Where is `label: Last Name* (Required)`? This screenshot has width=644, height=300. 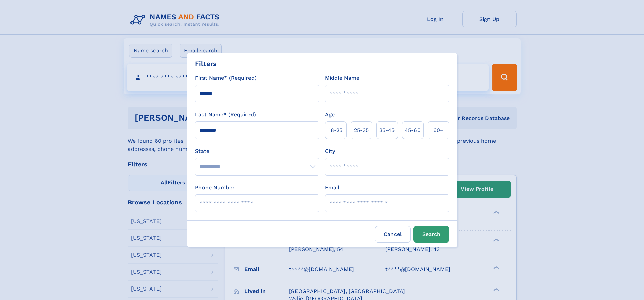 label: Last Name* (Required) is located at coordinates (226, 115).